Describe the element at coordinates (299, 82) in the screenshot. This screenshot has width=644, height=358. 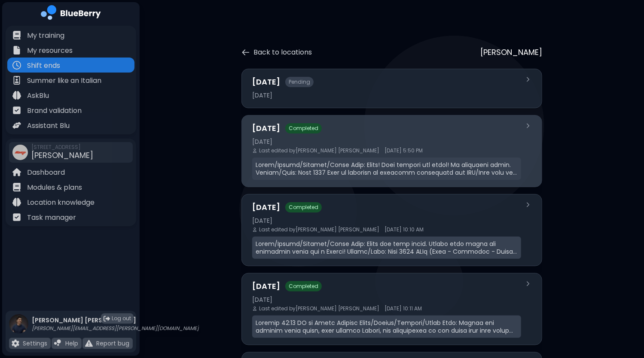
I see `span: Pending` at that location.